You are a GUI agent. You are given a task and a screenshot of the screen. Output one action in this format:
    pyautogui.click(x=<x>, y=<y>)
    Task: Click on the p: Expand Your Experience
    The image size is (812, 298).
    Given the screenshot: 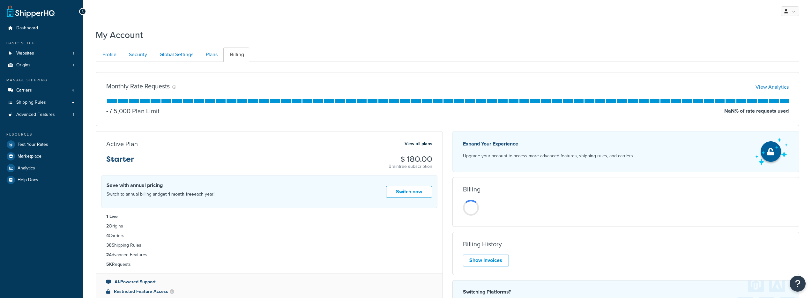 What is the action you would take?
    pyautogui.click(x=549, y=144)
    